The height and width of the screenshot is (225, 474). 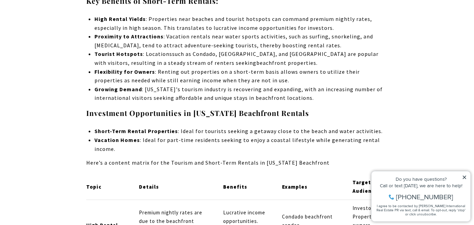 I want to click on strong: Short-Term Rental Properties, so click(x=136, y=131).